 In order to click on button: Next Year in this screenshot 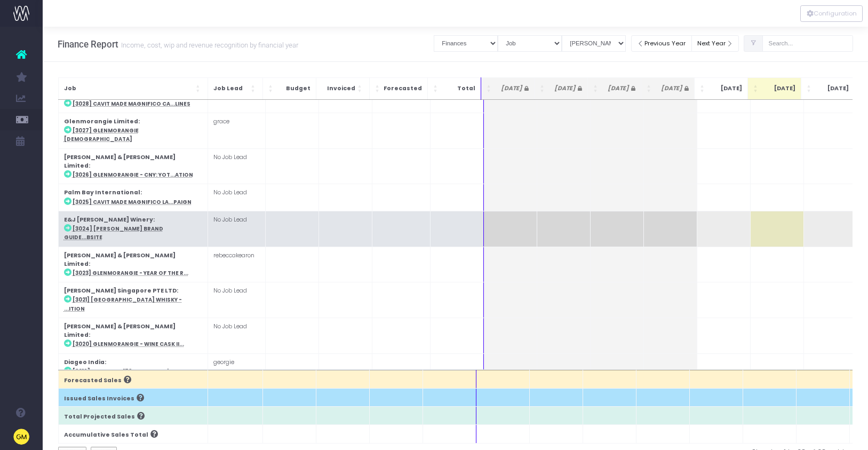, I will do `click(716, 44)`.